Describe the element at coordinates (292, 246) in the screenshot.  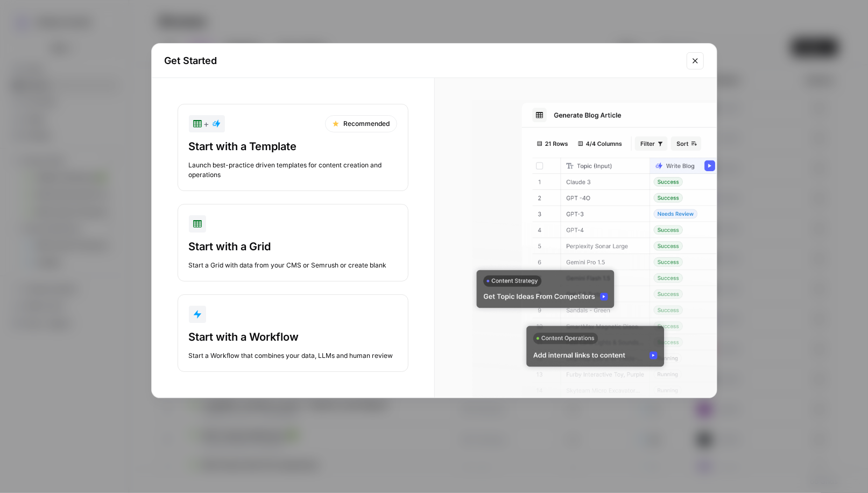
I see `div: Start with a Grid` at that location.